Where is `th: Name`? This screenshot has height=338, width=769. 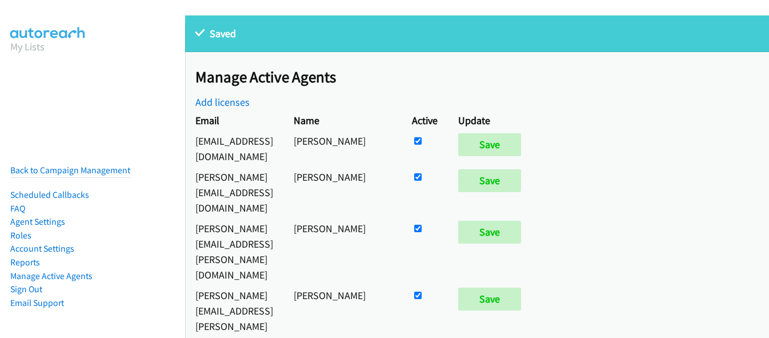
th: Name is located at coordinates (342, 120).